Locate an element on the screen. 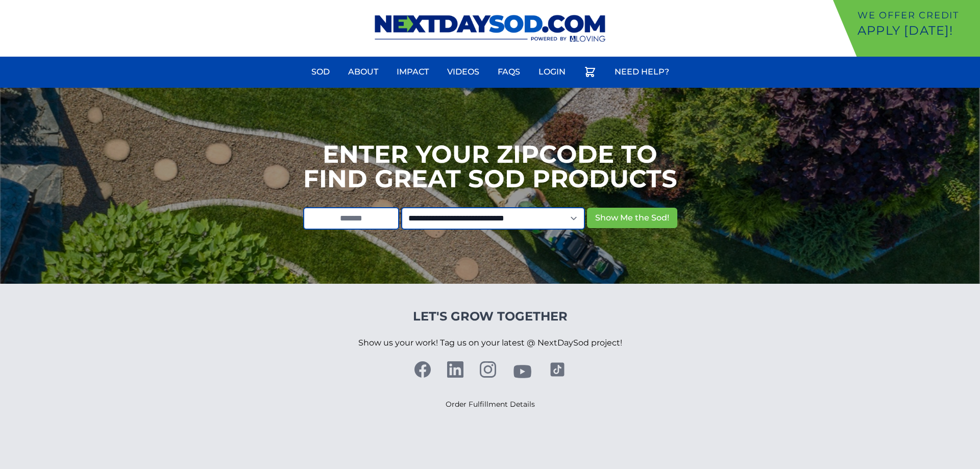 The image size is (980, 469). a: Impact is located at coordinates (412, 72).